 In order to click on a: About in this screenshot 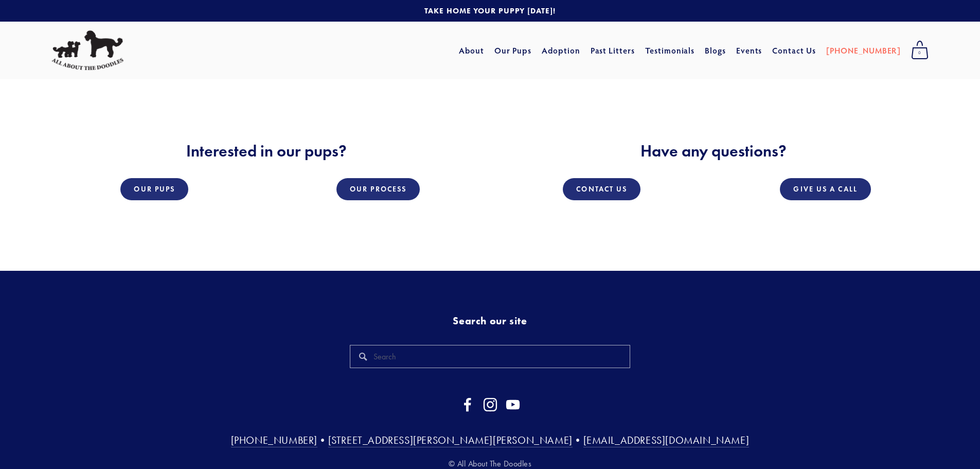, I will do `click(471, 50)`.